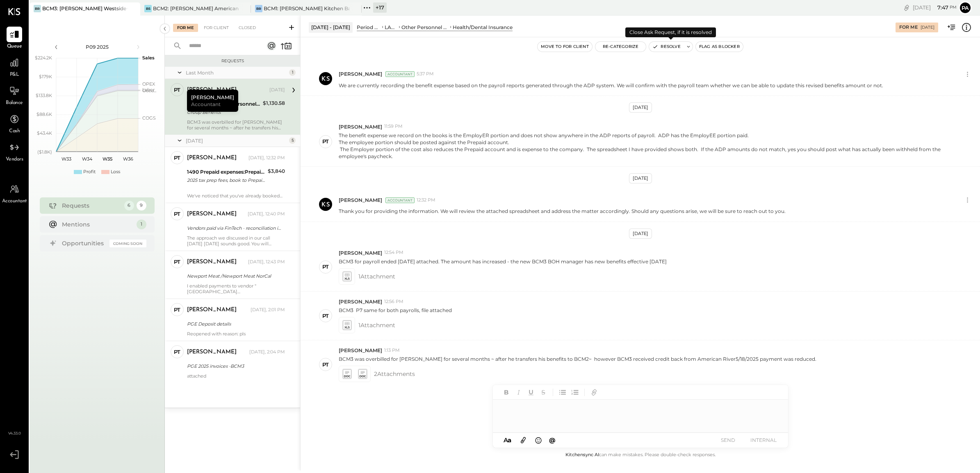 The height and width of the screenshot is (473, 980). Describe the element at coordinates (127, 159) in the screenshot. I see `text: W36` at that location.